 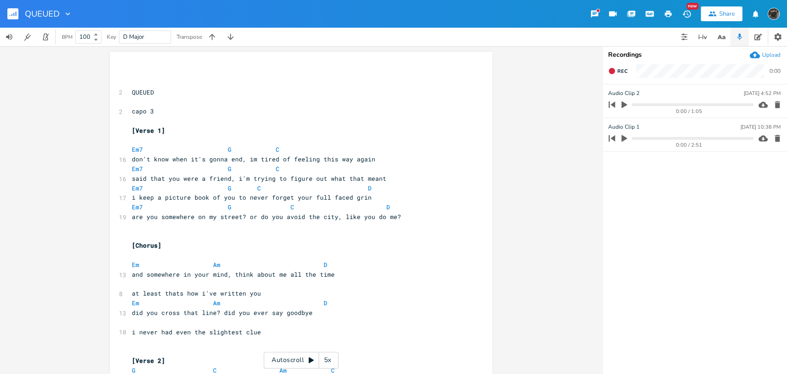 I want to click on div: 5x, so click(x=328, y=360).